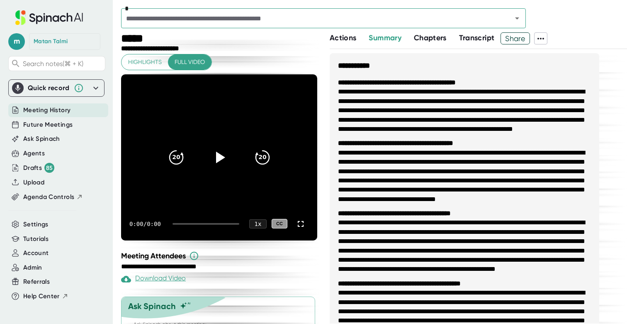 The height and width of the screenshot is (324, 627). Describe the element at coordinates (430, 38) in the screenshot. I see `button: Chapters` at that location.